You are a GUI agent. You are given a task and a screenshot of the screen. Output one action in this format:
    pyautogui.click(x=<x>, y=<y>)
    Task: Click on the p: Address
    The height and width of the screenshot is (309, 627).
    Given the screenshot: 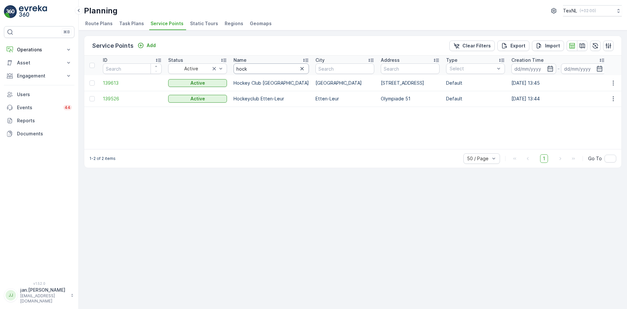 What is the action you would take?
    pyautogui.click(x=390, y=60)
    